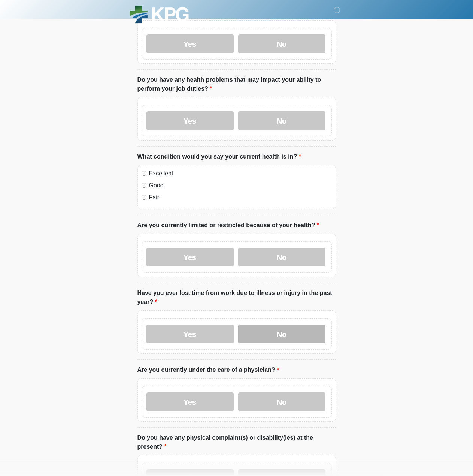  What do you see at coordinates (236, 84) in the screenshot?
I see `label: Do you have any health problems that may impact your ability to perform your job duties?` at bounding box center [236, 84].